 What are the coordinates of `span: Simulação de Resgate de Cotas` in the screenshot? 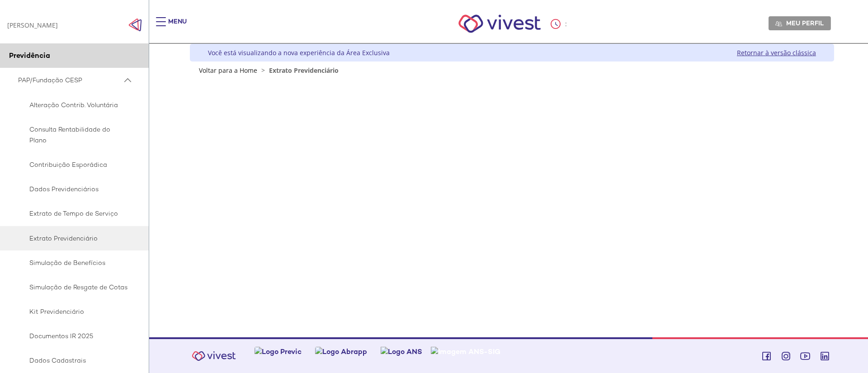 It's located at (73, 287).